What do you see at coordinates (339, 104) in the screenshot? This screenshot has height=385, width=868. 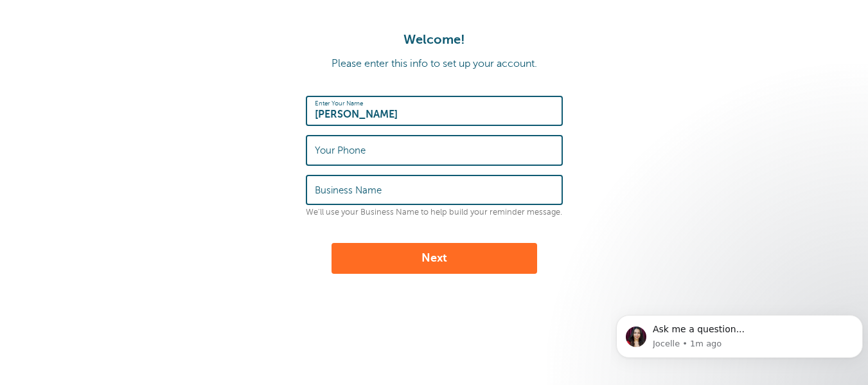 I see `label: Enter Your Name` at bounding box center [339, 104].